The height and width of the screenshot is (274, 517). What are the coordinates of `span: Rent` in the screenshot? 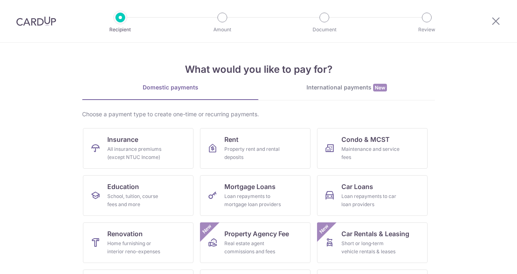 It's located at (231, 139).